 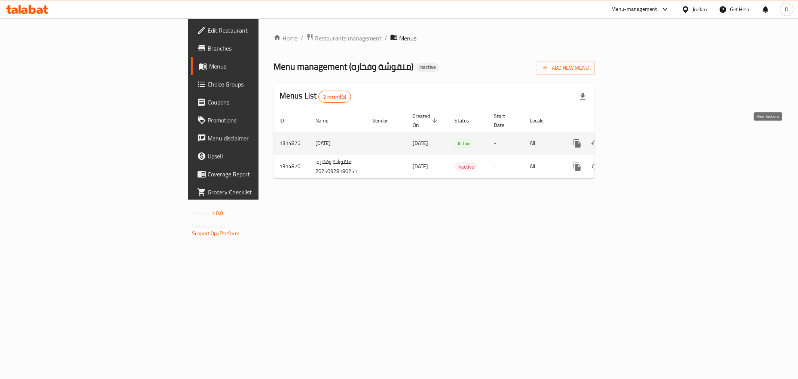 What do you see at coordinates (256, 174) in the screenshot?
I see `a: Coverage Report` at bounding box center [256, 174].